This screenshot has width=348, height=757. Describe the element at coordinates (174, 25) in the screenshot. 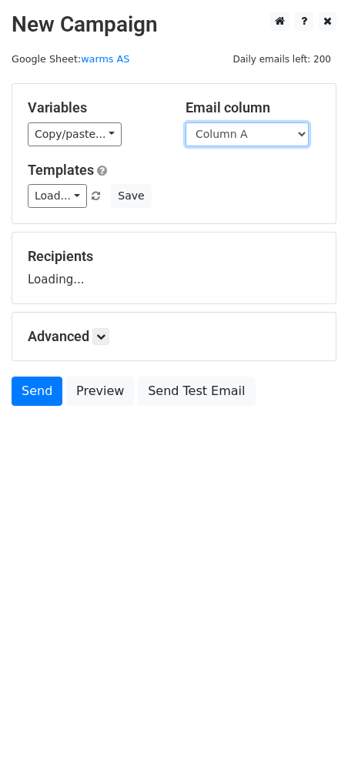

I see `h2: New Campaign` at that location.